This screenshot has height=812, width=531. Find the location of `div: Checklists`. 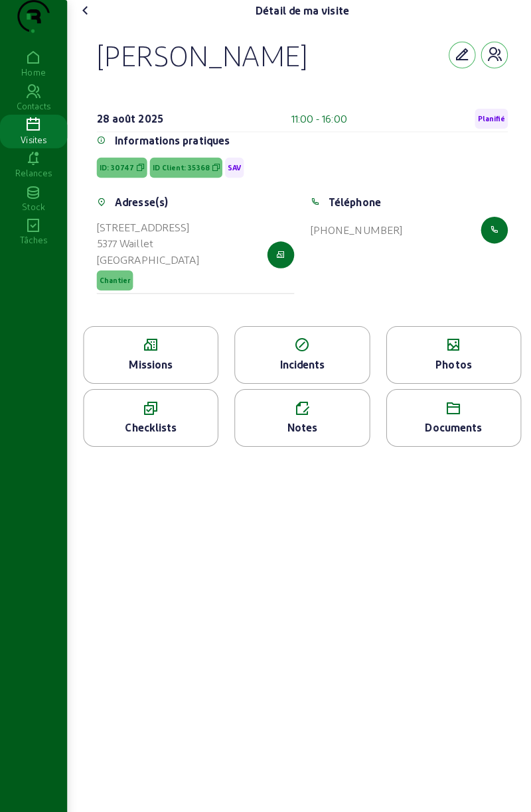

div: Checklists is located at coordinates (149, 422).